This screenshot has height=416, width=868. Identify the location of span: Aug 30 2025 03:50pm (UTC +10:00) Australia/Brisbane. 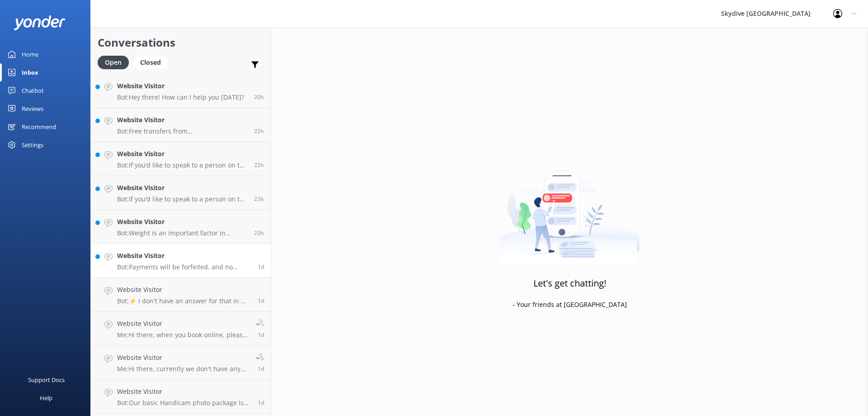
(259, 233).